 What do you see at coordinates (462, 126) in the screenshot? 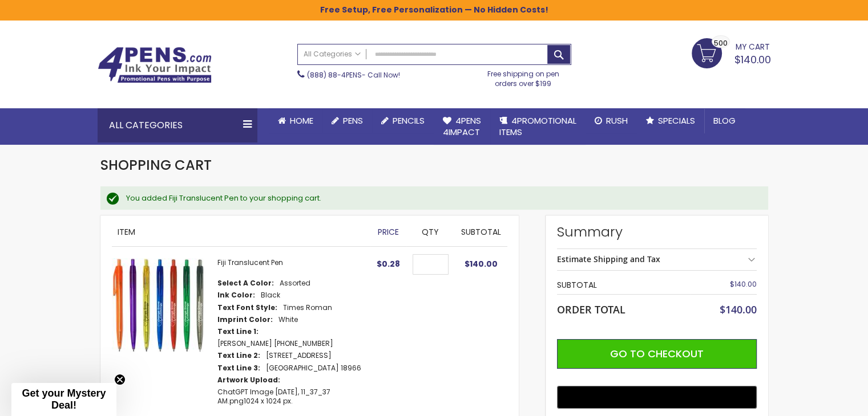
I see `span: 4Pens 4impact` at bounding box center [462, 126].